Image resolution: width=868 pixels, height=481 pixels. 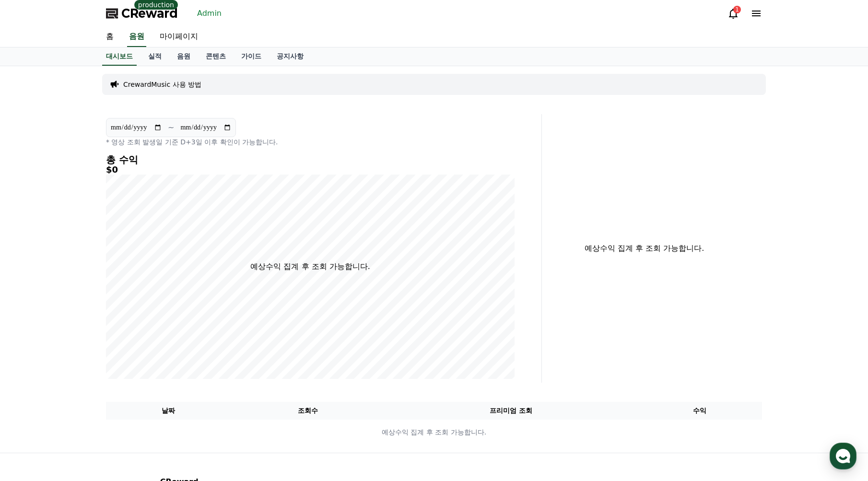 I want to click on th: 날짜, so click(x=168, y=411).